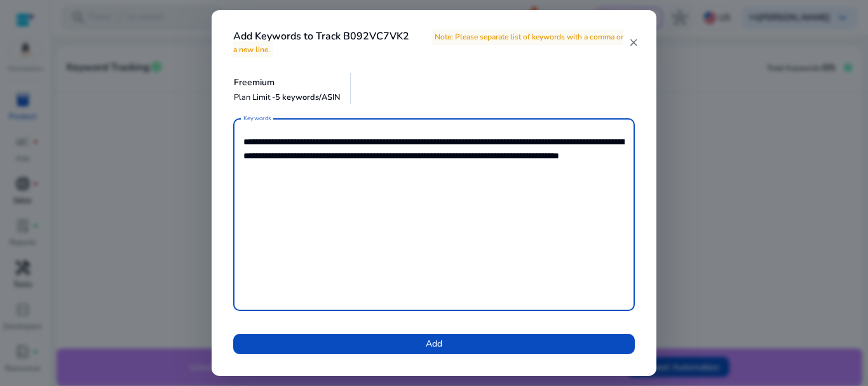  I want to click on mat-icon: close, so click(633, 42).